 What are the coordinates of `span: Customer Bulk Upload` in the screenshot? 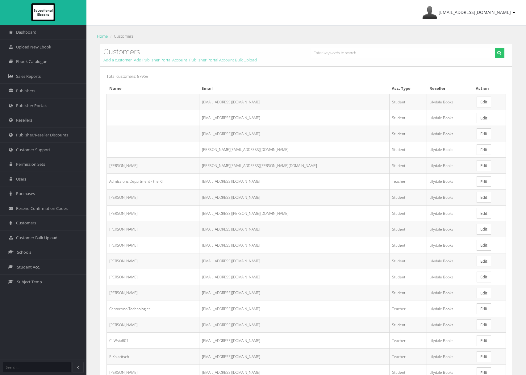 It's located at (37, 238).